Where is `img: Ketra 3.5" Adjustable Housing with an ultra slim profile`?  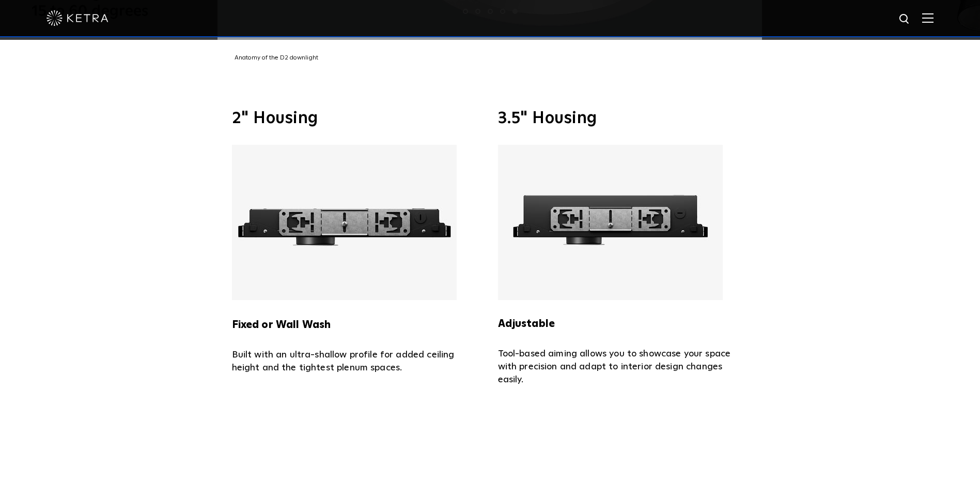
img: Ketra 3.5" Adjustable Housing with an ultra slim profile is located at coordinates (610, 223).